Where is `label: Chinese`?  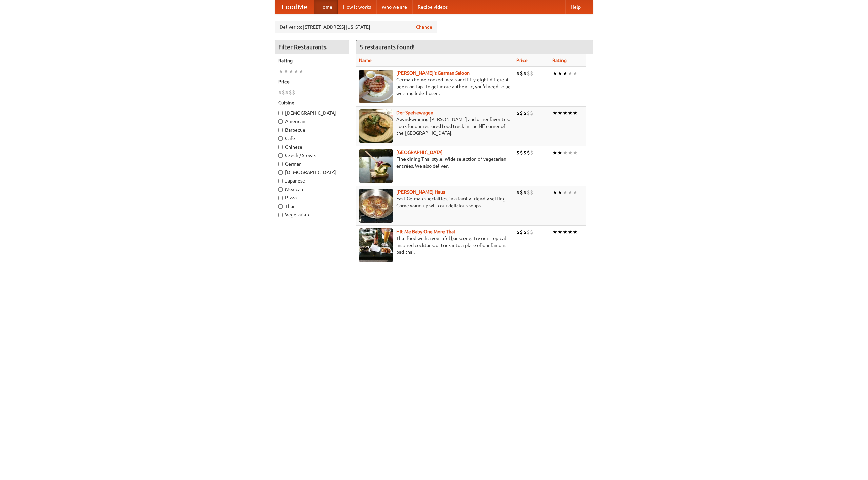 label: Chinese is located at coordinates (312, 147).